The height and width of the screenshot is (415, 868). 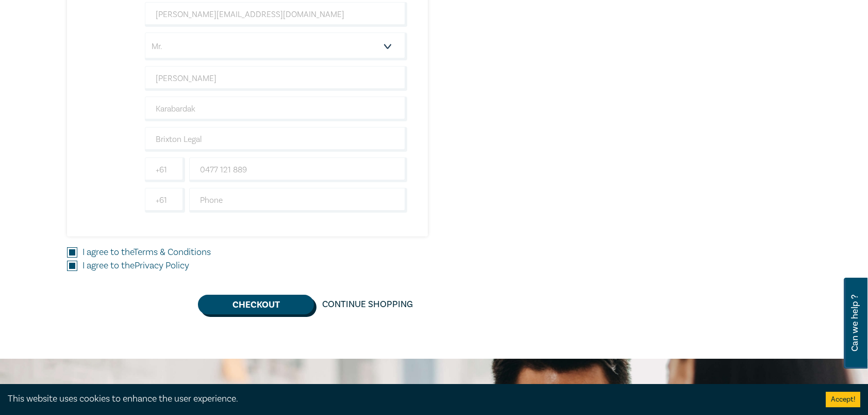 I want to click on input: Company, so click(x=276, y=139).